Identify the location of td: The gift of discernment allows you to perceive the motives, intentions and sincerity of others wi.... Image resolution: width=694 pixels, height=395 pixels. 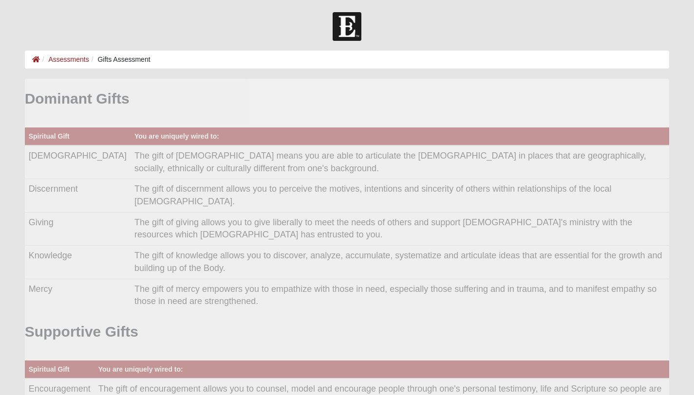
(400, 196).